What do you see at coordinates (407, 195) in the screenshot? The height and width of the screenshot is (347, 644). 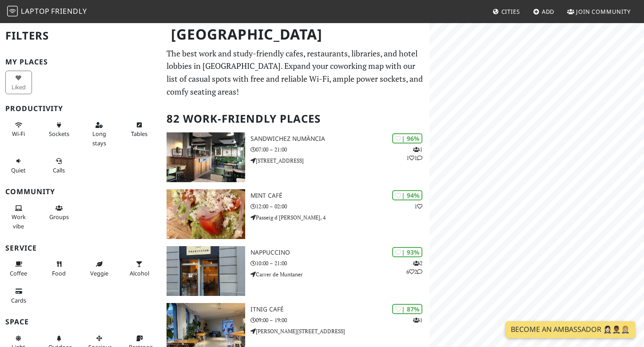 I see `div: | 94%` at bounding box center [407, 195].